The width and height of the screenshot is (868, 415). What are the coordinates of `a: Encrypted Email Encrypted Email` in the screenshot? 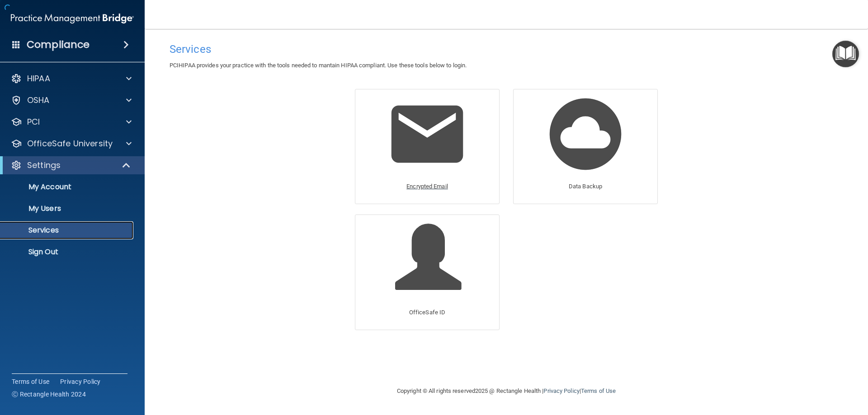 It's located at (428, 146).